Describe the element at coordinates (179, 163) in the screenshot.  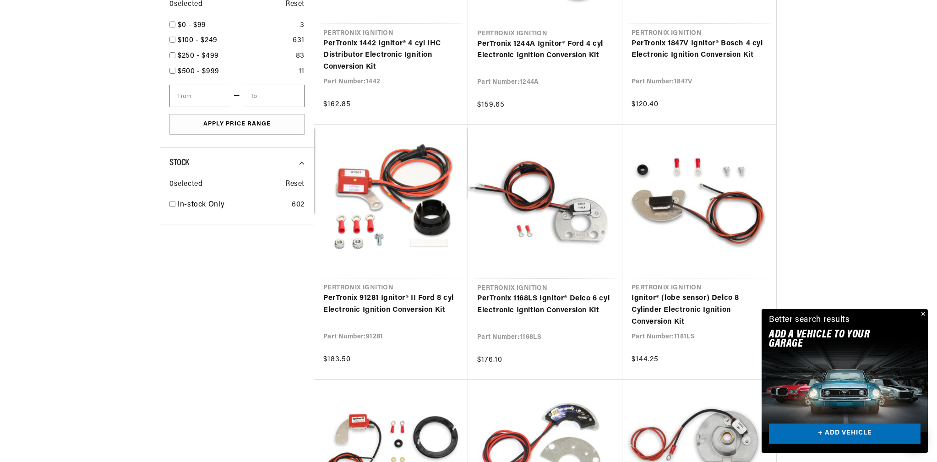
I see `span: Stock` at that location.